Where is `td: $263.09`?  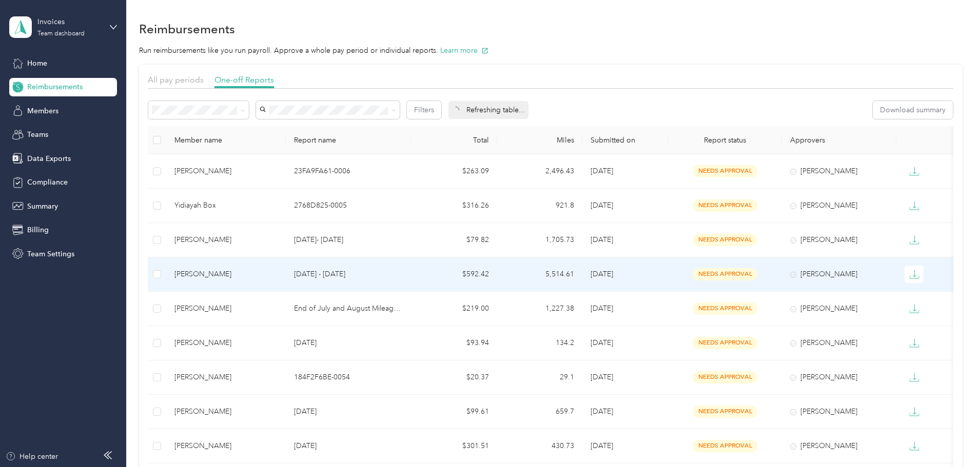 td: $263.09 is located at coordinates (454, 171).